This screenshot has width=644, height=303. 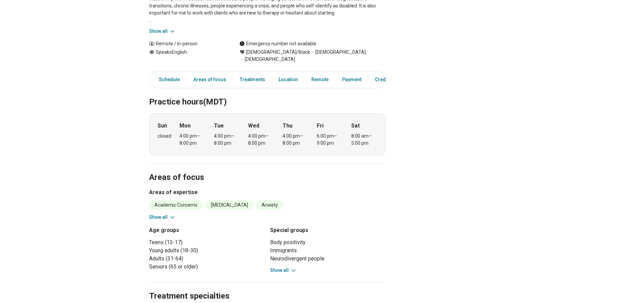 I want to click on li: Teens (13-17), so click(x=207, y=242).